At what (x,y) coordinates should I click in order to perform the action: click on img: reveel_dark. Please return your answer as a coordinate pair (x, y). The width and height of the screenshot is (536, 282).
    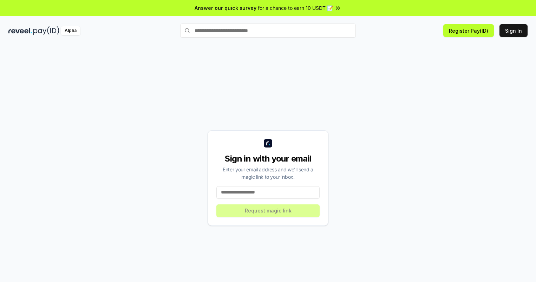
    Looking at the image, I should click on (20, 31).